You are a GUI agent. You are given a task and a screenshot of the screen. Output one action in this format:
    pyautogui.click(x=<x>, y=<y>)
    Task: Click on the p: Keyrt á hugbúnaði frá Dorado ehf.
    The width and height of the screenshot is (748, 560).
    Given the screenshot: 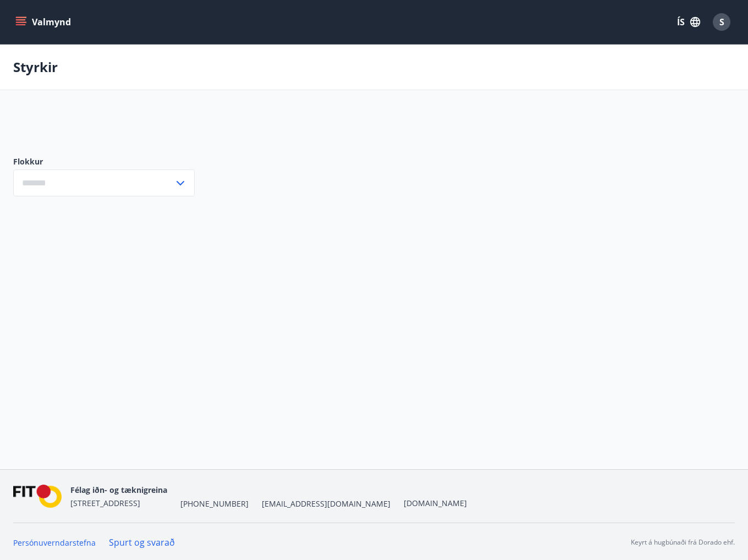 What is the action you would take?
    pyautogui.click(x=682, y=542)
    